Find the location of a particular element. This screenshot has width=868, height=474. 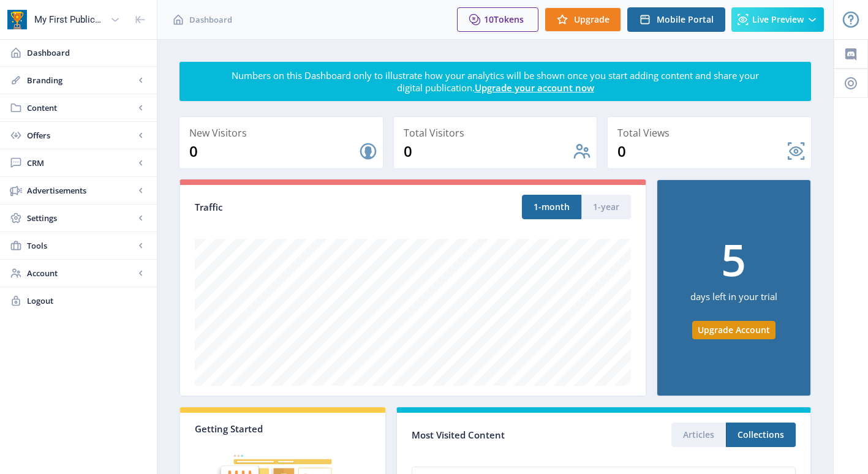

span: Account is located at coordinates (81, 273).